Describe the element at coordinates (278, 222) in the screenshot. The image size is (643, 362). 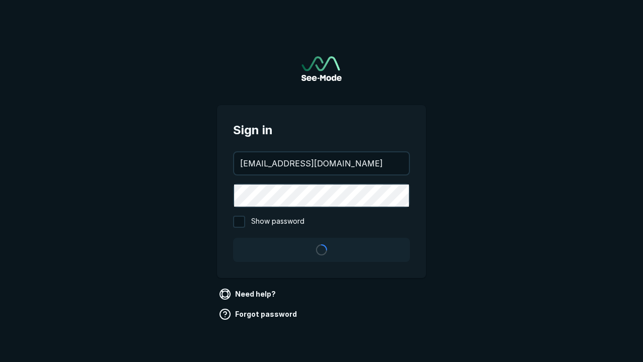
I see `span: Show password` at that location.